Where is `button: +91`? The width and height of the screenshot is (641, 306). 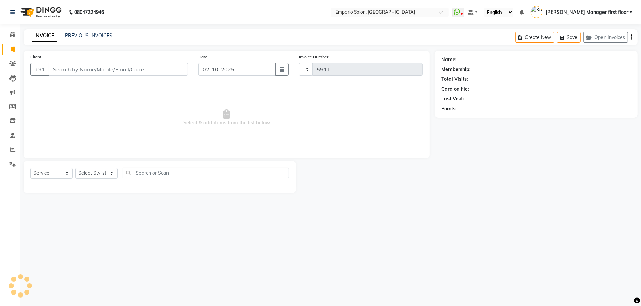
button: +91 is located at coordinates (40, 69).